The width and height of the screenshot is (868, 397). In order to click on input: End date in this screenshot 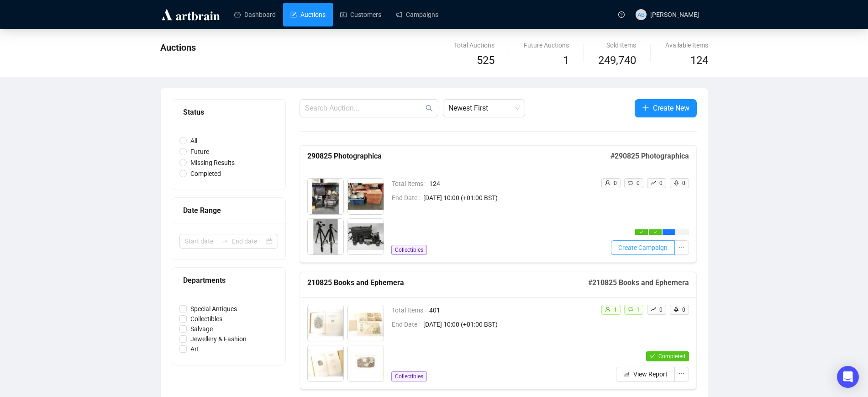, I will do `click(248, 241)`.